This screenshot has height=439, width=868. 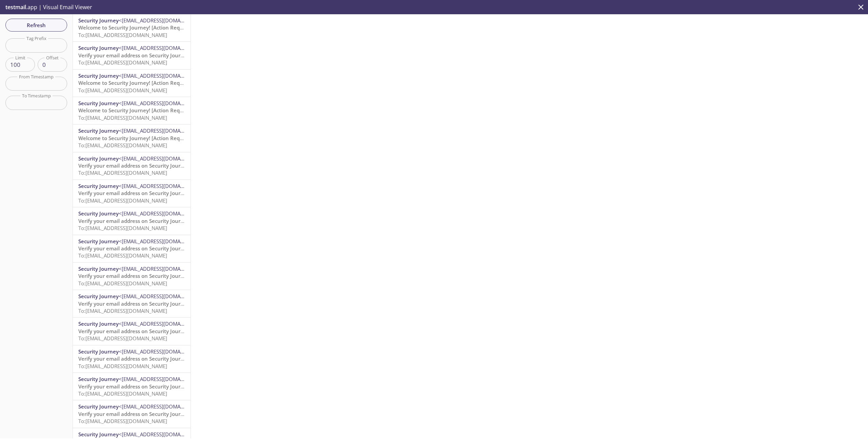 I want to click on span: Refresh, so click(x=36, y=25).